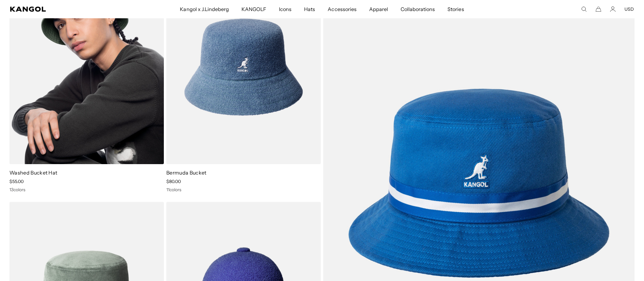 Image resolution: width=644 pixels, height=281 pixels. I want to click on div: 11 colors, so click(243, 189).